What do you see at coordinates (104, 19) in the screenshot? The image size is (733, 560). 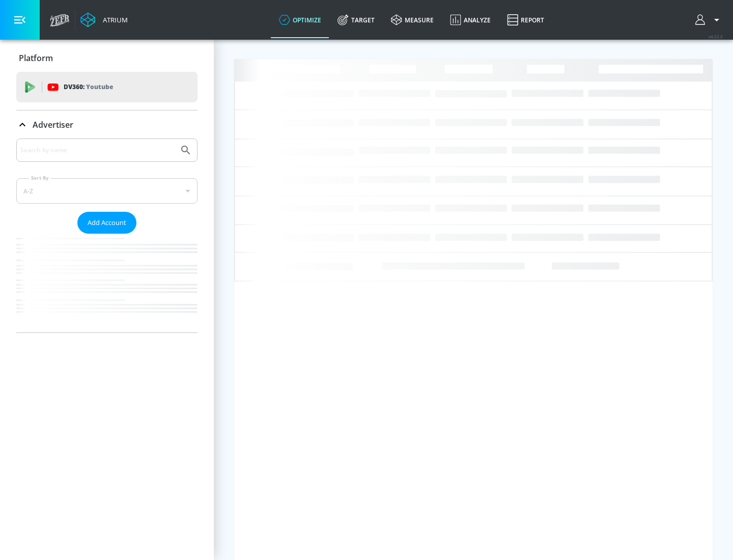 I see `a: Atrium` at bounding box center [104, 19].